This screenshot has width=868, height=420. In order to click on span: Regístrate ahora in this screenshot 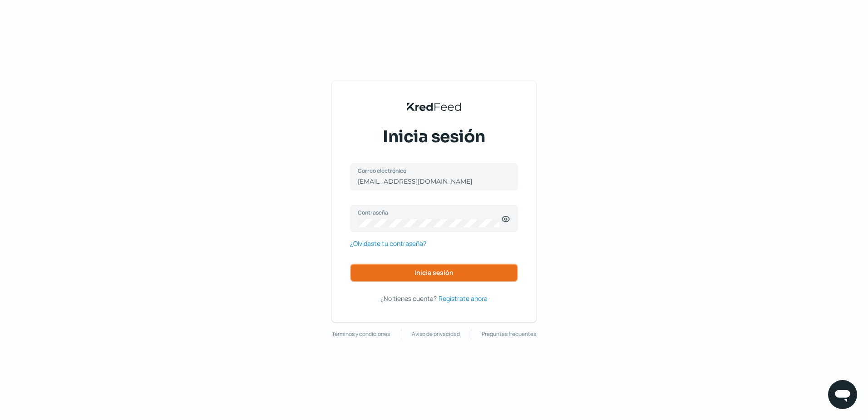, I will do `click(463, 298)`.